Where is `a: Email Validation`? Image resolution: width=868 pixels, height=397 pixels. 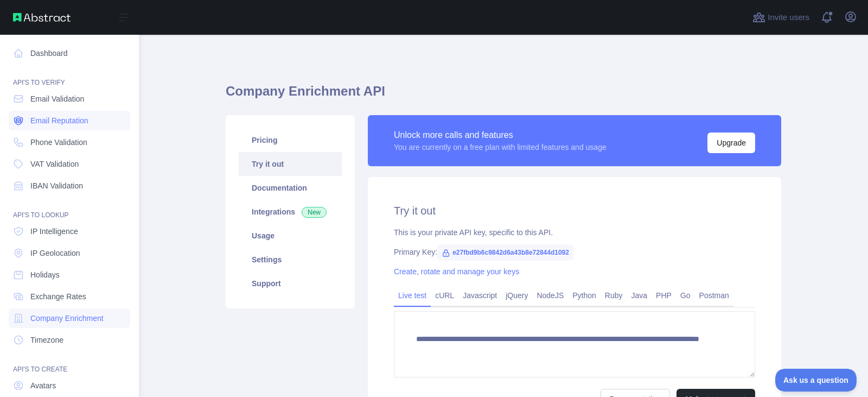
a: Email Validation is located at coordinates (69, 99).